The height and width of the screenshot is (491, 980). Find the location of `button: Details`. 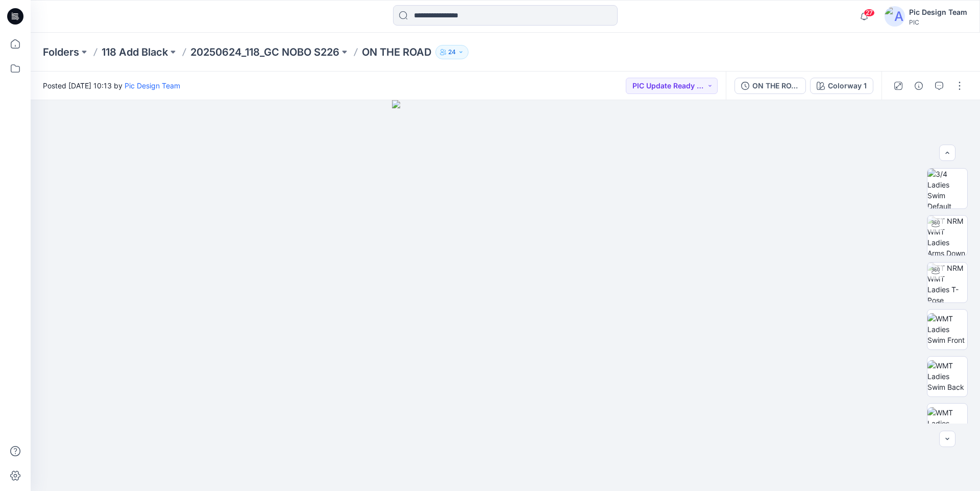

button: Details is located at coordinates (918, 86).